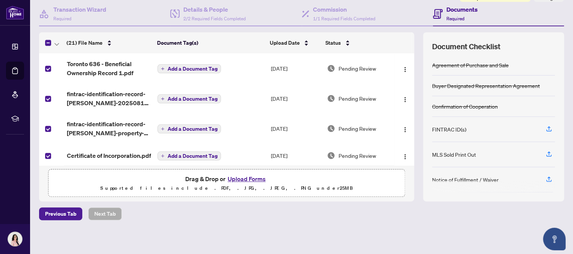 Image resolution: width=573 pixels, height=254 pixels. What do you see at coordinates (449, 129) in the screenshot?
I see `div: FINTRAC ID(s)` at bounding box center [449, 129].